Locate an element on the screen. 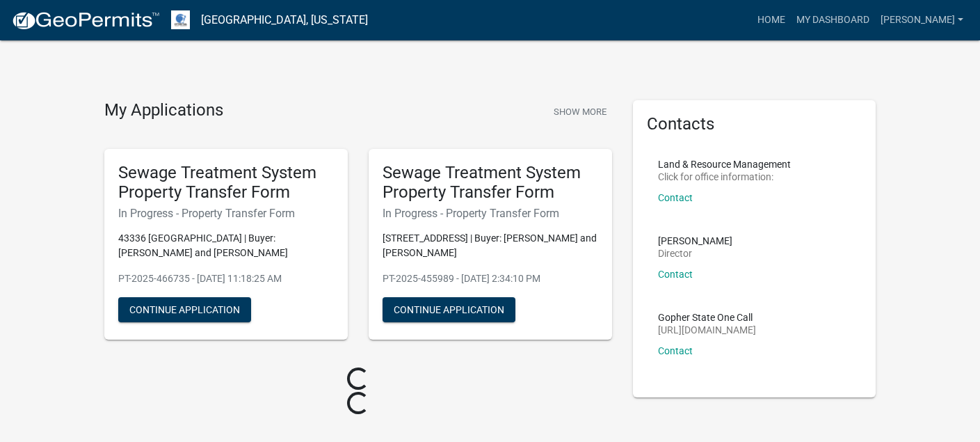  p: Click for office information: is located at coordinates (724, 177).